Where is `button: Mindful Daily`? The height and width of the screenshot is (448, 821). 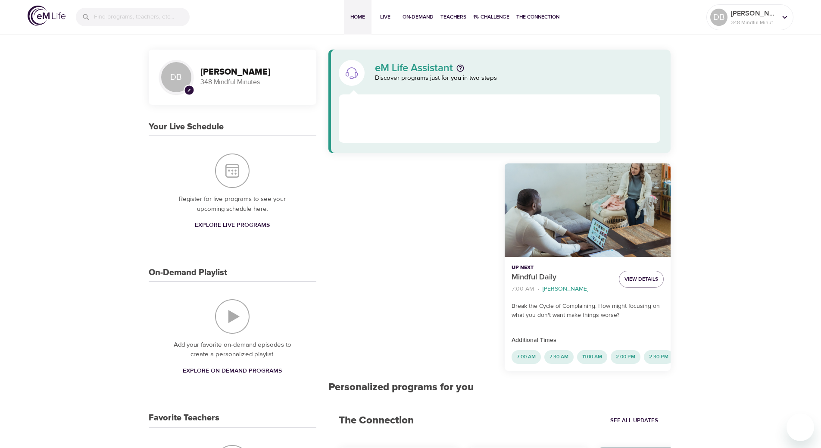
button: Mindful Daily is located at coordinates (587, 210).